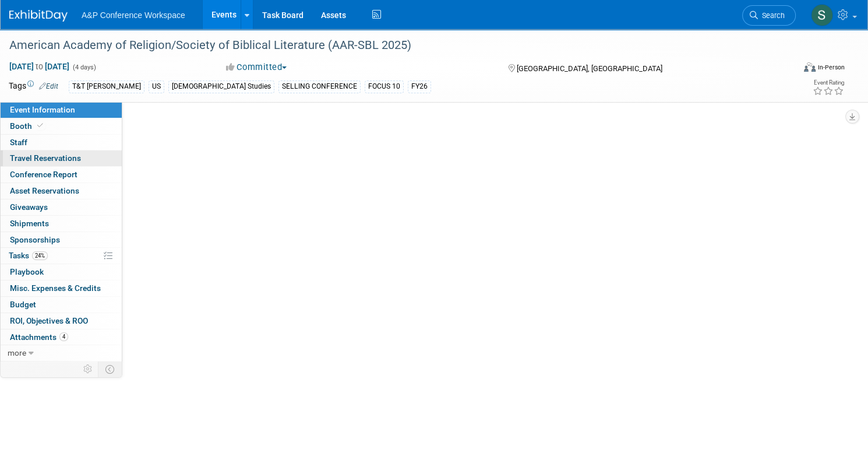  Describe the element at coordinates (384, 86) in the screenshot. I see `div: FOCUS 10` at that location.